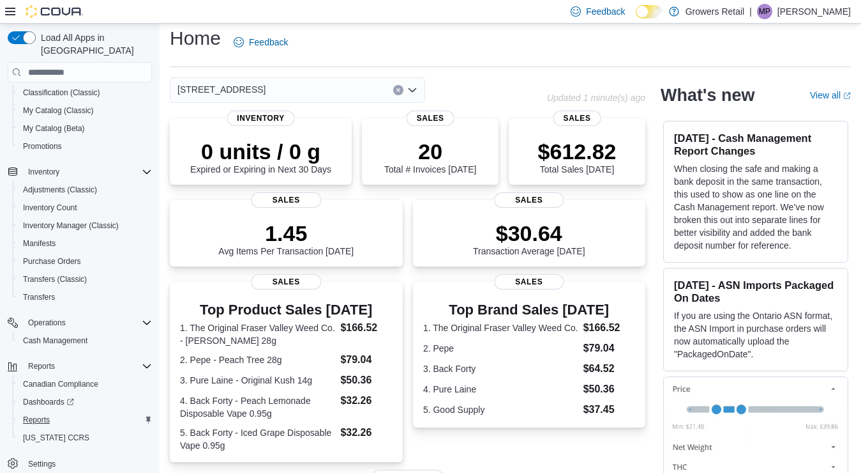 This screenshot has width=861, height=473. I want to click on a: Settings, so click(42, 464).